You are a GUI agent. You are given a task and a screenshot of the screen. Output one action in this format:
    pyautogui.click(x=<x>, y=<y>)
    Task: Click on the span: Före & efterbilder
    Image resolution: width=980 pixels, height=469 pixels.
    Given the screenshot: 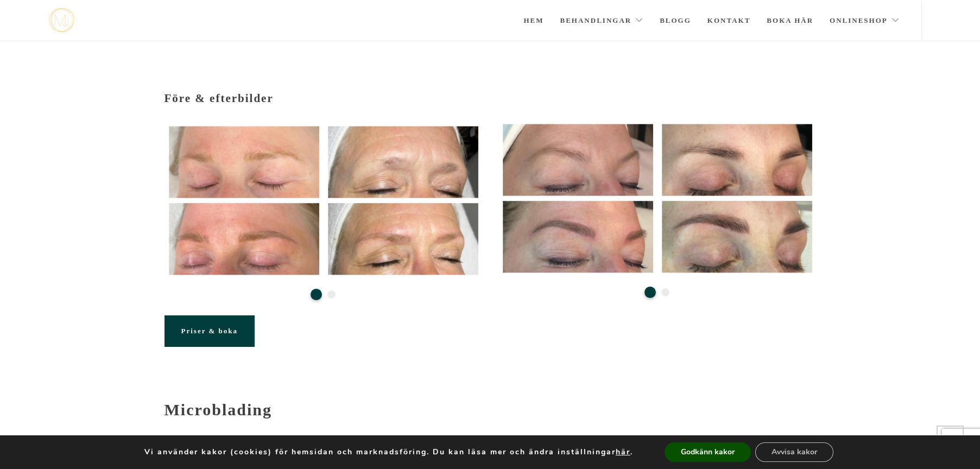 What is the action you would take?
    pyautogui.click(x=219, y=99)
    